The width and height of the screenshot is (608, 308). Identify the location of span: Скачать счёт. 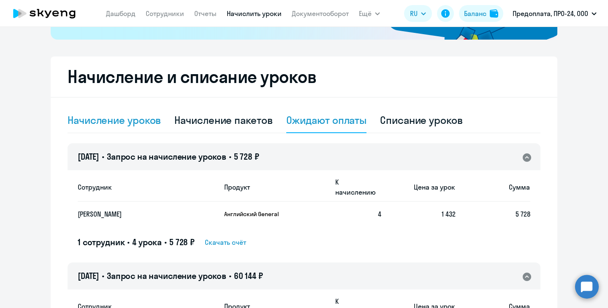
(225, 243).